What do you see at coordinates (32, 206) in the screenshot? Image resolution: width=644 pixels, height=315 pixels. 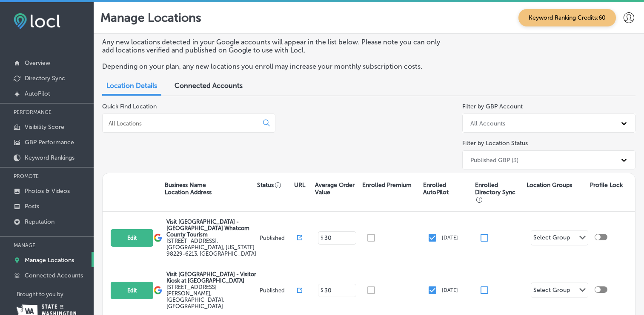 I see `p: Posts` at bounding box center [32, 206].